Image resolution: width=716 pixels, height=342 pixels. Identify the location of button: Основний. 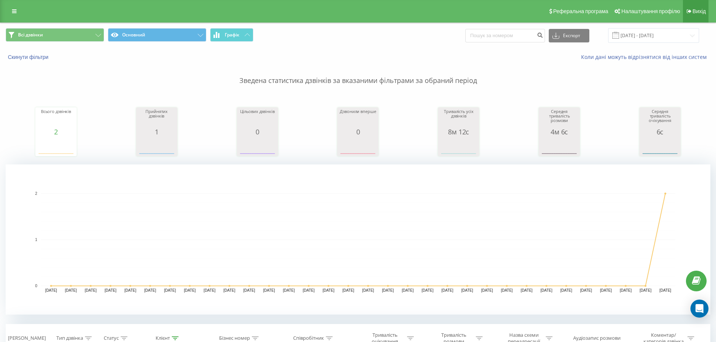
(157, 35).